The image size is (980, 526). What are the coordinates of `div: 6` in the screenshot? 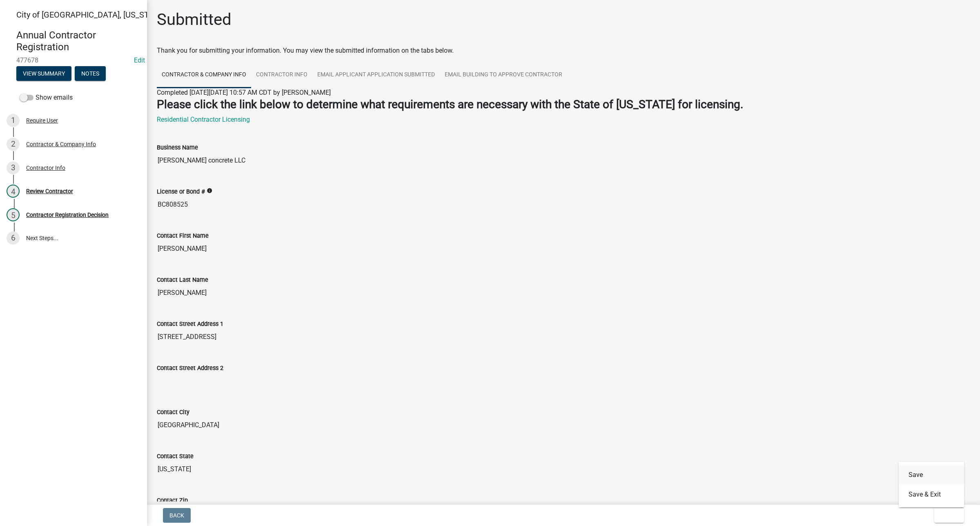 It's located at (13, 238).